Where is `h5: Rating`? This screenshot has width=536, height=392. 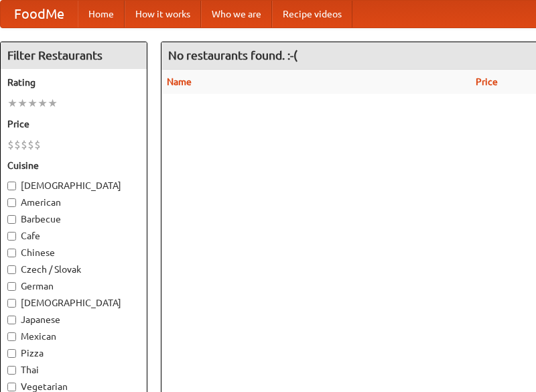
h5: Rating is located at coordinates (74, 82).